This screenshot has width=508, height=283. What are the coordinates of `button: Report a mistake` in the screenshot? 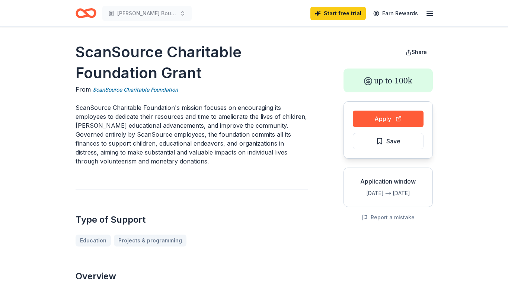 It's located at (388, 217).